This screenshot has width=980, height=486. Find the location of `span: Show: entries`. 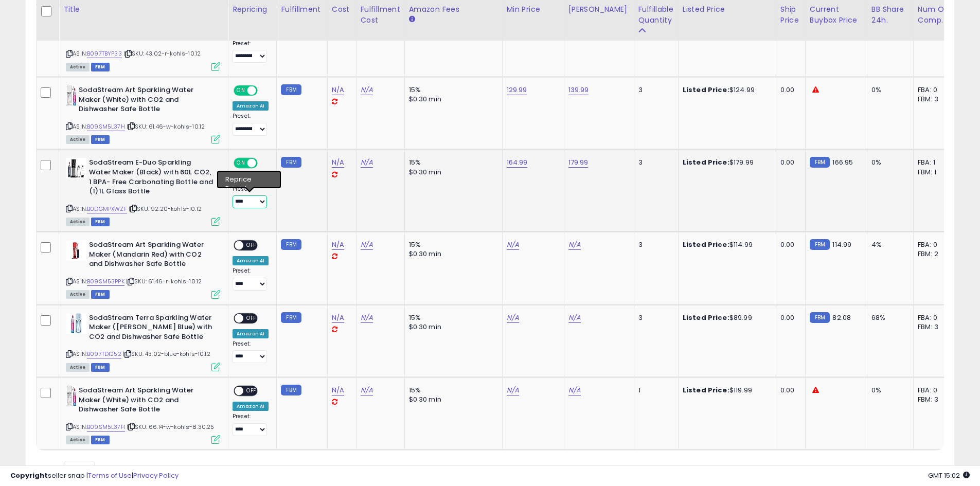

span: Show: entries is located at coordinates (81, 469).